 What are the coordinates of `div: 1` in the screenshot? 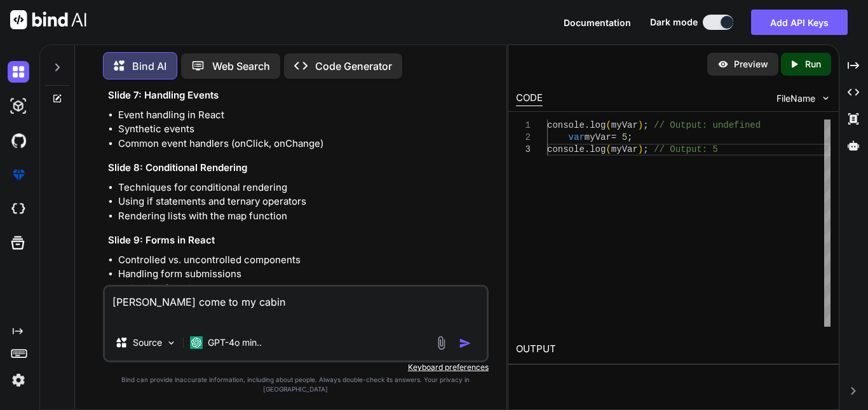 It's located at (523, 125).